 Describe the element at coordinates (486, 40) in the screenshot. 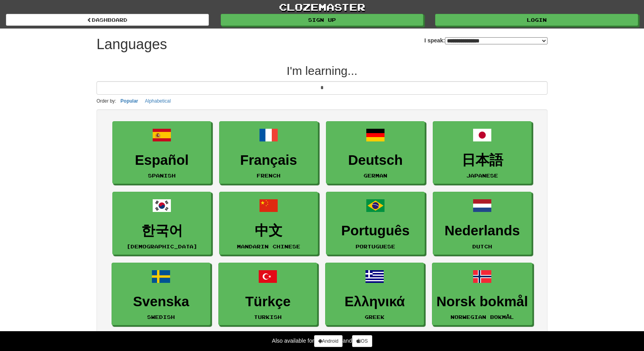

I see `label: I speak:` at that location.